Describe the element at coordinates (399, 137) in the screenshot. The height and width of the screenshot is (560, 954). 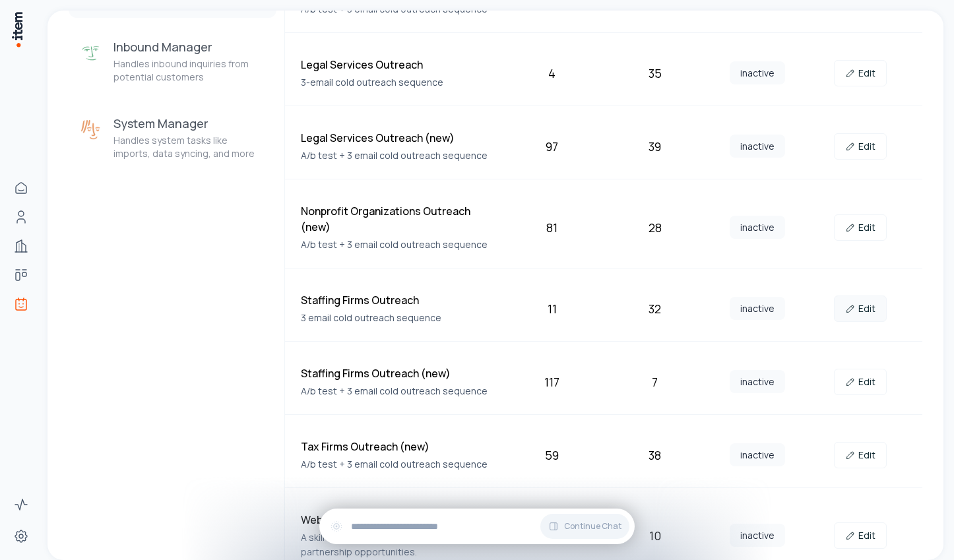
I see `h4: Legal Services Outreach (new)` at that location.